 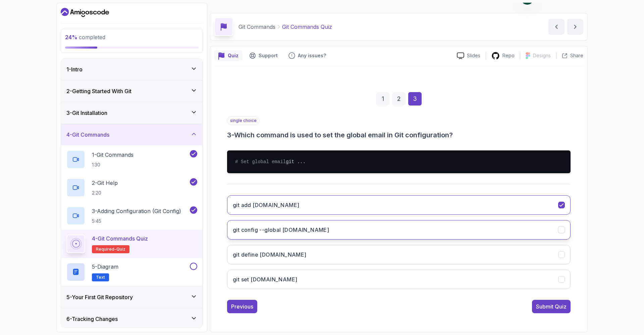 What do you see at coordinates (312, 55) in the screenshot?
I see `p: Any issues?` at bounding box center [312, 55].